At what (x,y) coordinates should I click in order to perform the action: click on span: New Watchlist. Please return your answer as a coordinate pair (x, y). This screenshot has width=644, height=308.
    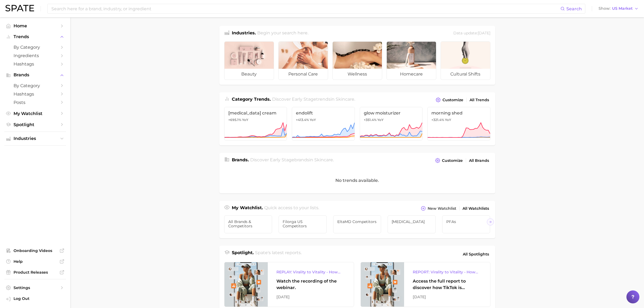
    Looking at the image, I should click on (442, 208).